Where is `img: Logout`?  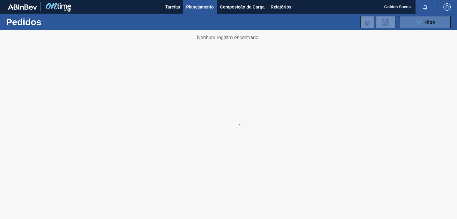
img: Logout is located at coordinates (447, 7).